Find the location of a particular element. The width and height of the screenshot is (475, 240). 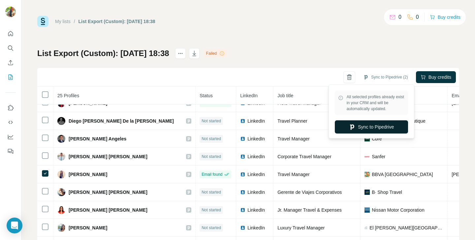

span: Field Travel Manager is located at coordinates (299, 103).